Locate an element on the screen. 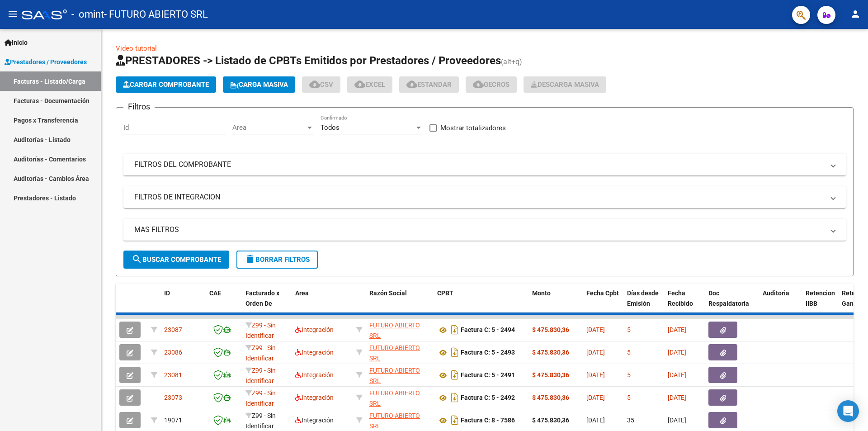  datatable-header-cell: CPBT is located at coordinates (481, 303).